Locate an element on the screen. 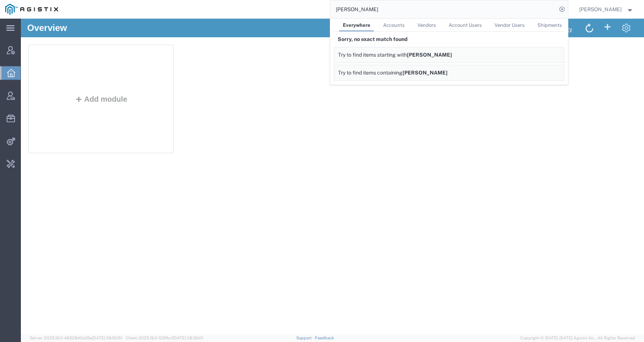 This screenshot has width=644, height=342. span: Kate Petrenko is located at coordinates (601, 10).